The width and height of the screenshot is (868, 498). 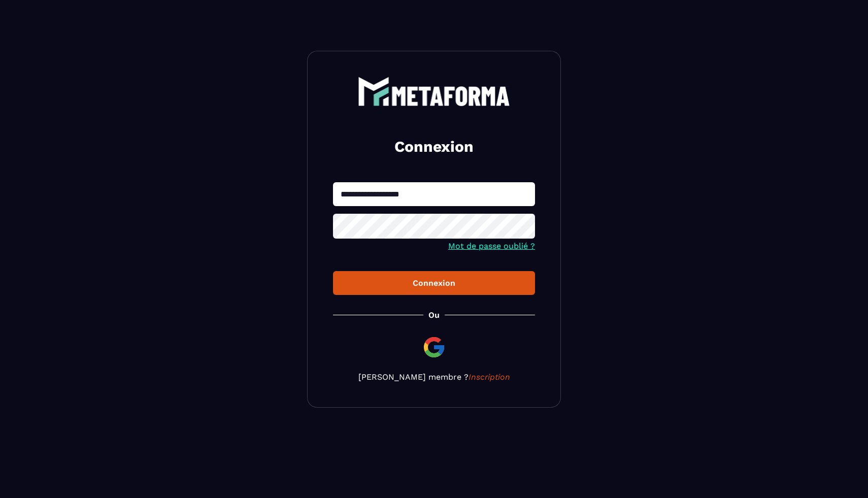 I want to click on button: Connexion, so click(x=434, y=283).